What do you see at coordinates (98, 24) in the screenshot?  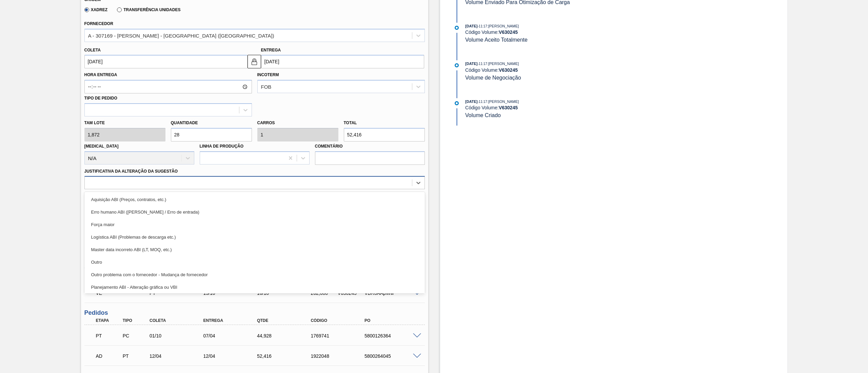 I see `label: Fornecedor` at bounding box center [98, 24].